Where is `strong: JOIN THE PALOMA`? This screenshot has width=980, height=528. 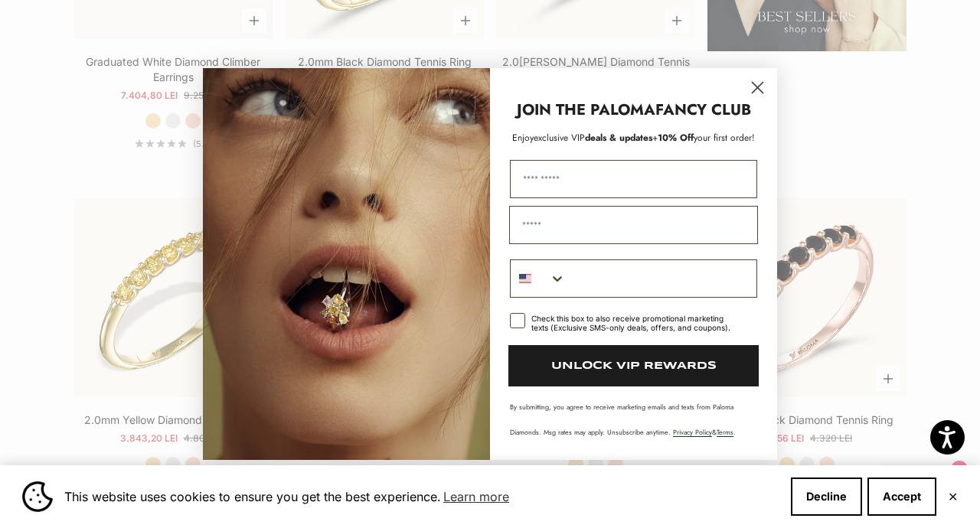
strong: JOIN THE PALOMA is located at coordinates (585, 109).